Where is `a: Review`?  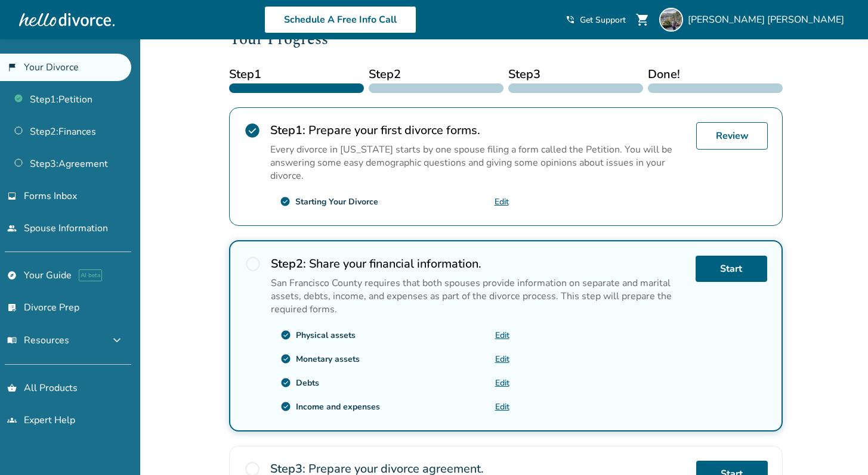 a: Review is located at coordinates (731, 136).